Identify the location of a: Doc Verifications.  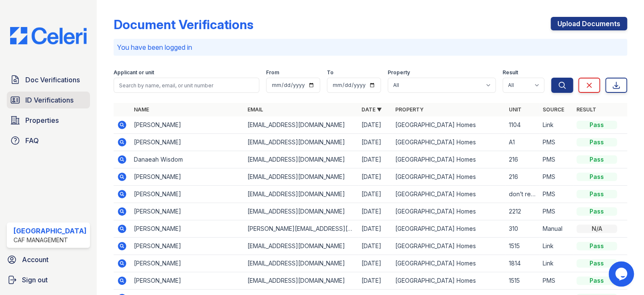
(48, 80).